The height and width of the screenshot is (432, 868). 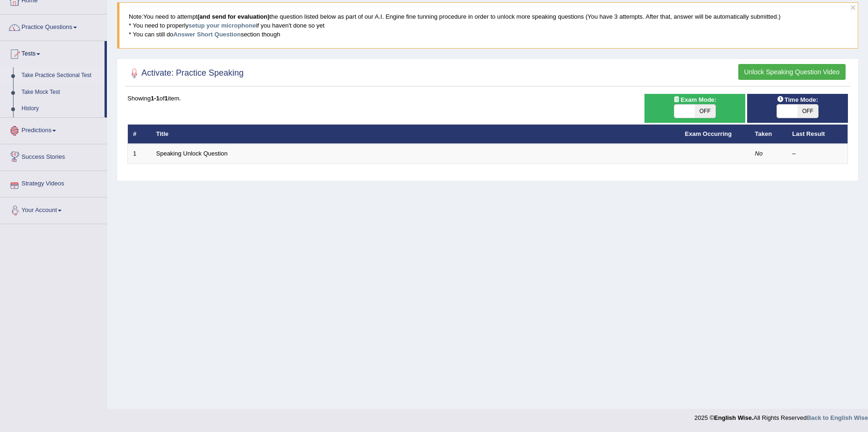 What do you see at coordinates (416, 134) in the screenshot?
I see `th: Title` at bounding box center [416, 134].